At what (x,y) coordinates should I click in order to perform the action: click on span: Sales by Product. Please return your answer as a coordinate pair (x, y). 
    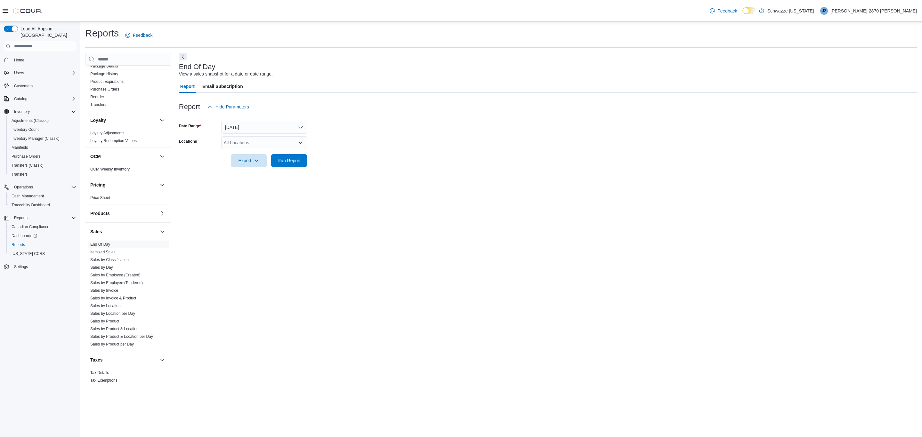
    Looking at the image, I should click on (105, 322).